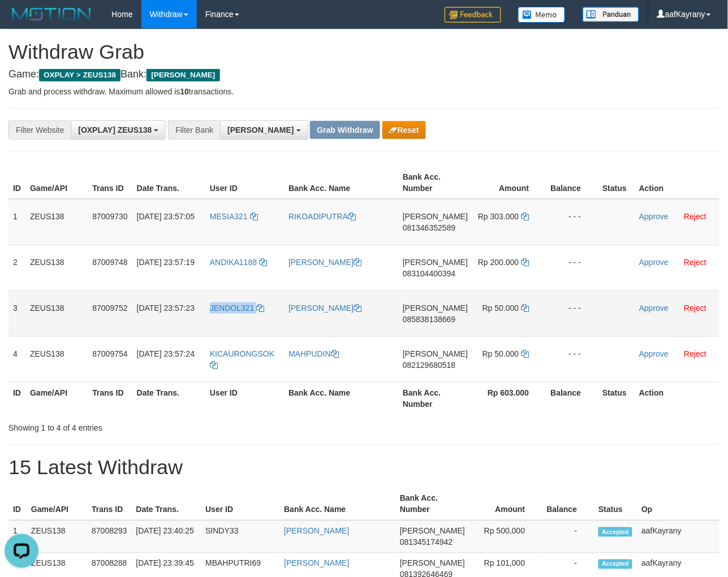 This screenshot has height=577, width=728. I want to click on span: Rp 200.000, so click(498, 262).